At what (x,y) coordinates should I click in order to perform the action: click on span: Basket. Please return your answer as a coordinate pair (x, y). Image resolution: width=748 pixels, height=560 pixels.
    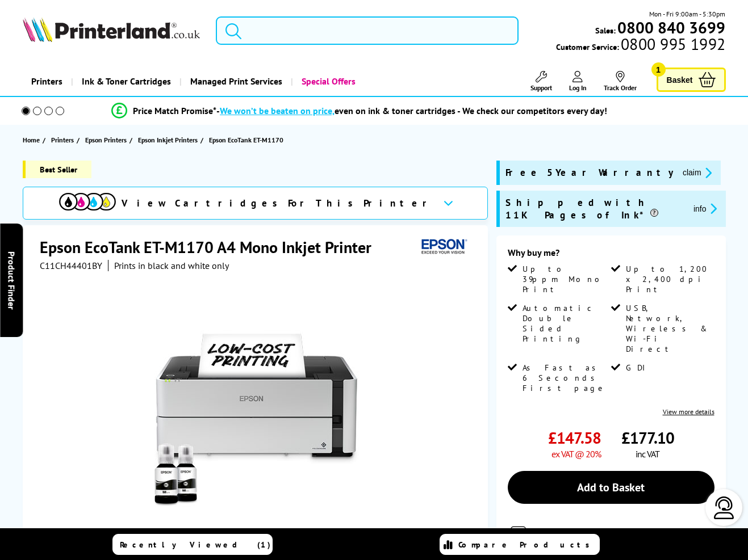
    Looking at the image, I should click on (680, 79).